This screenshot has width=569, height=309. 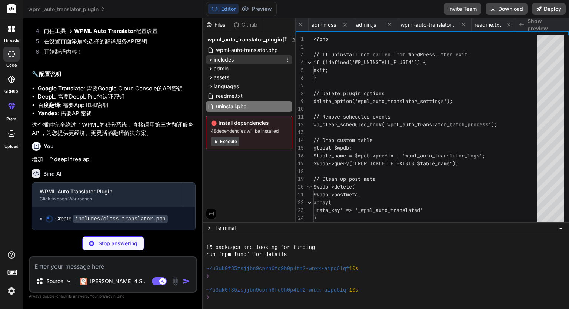 I want to click on div: 13, so click(x=300, y=132).